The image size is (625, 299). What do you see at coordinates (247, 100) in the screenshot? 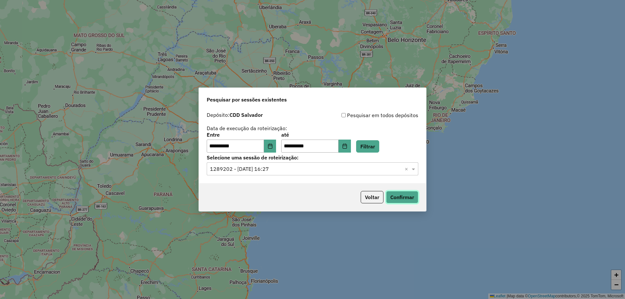
I see `span: Pesquisar por sessões existentes` at bounding box center [247, 100].